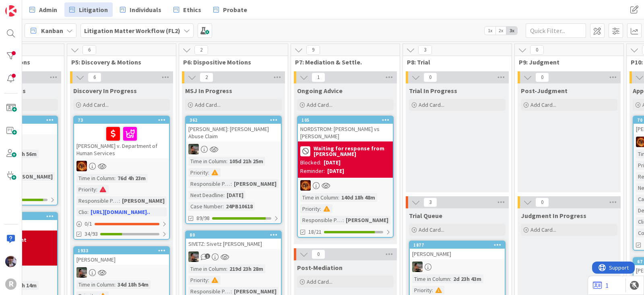 This screenshot has width=644, height=295. I want to click on span: Support, so click(27, 6).